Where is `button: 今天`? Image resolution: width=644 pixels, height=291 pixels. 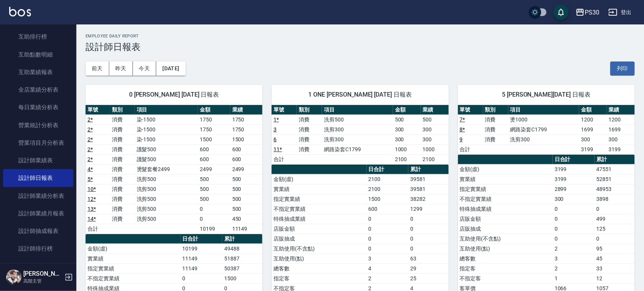 button: 今天 is located at coordinates (145, 68).